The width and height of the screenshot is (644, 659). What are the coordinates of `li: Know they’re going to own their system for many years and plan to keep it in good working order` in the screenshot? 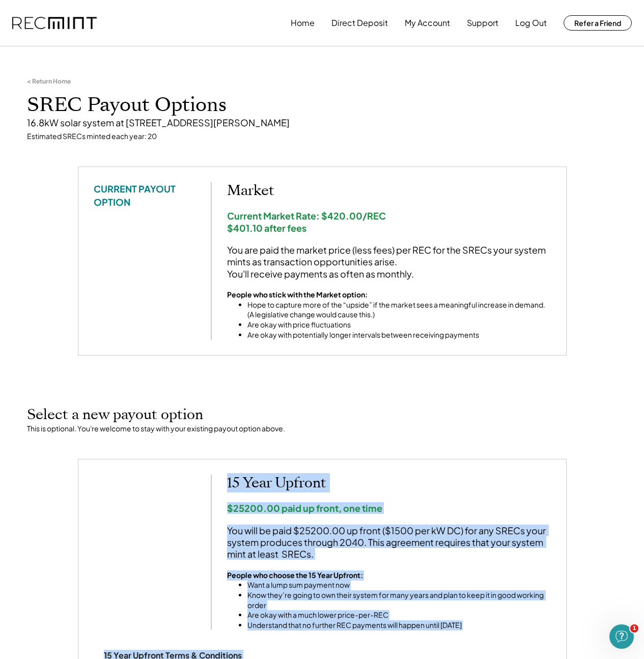 It's located at (399, 600).